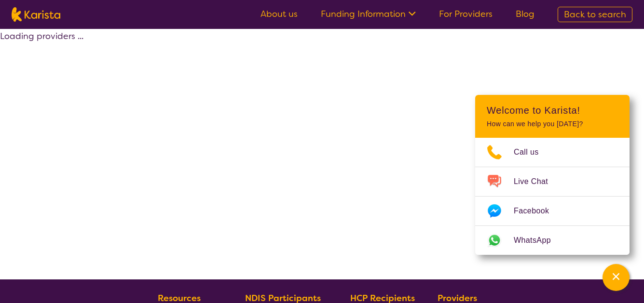  What do you see at coordinates (537, 211) in the screenshot?
I see `span: Facebook` at bounding box center [537, 211].